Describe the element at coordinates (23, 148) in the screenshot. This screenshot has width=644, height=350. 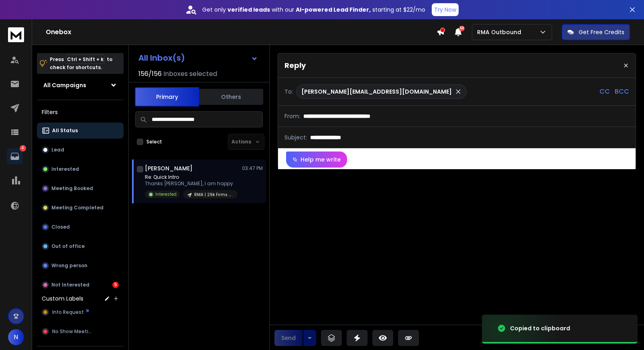
I see `p: 4` at that location.